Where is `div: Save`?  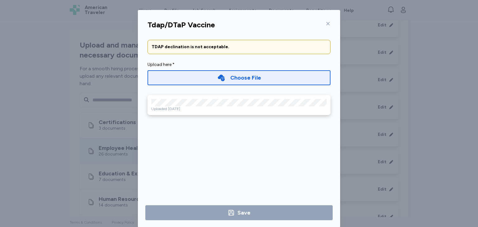 div: Save is located at coordinates (244, 213).